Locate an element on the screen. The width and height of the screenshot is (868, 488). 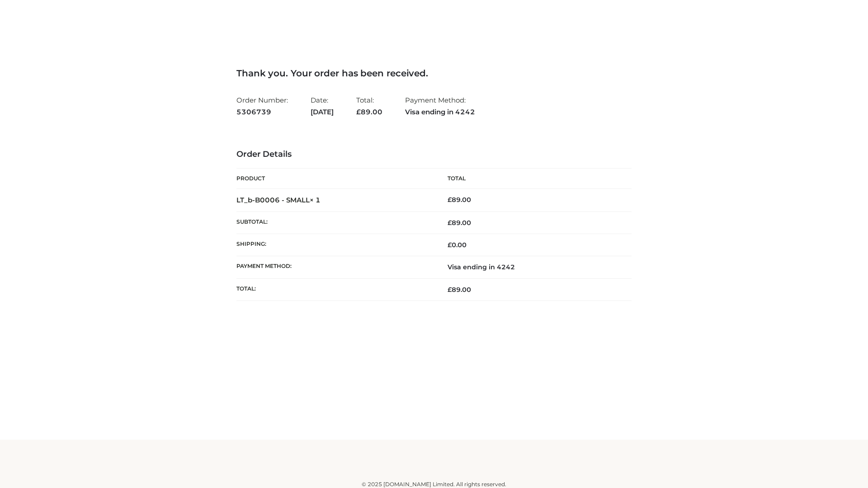
strong: LT_b-B0006 - SMALL is located at coordinates (278, 199).